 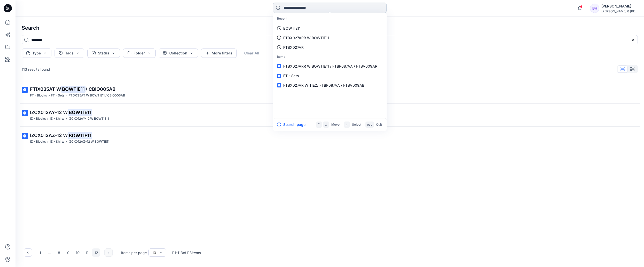 I want to click on a: BOWTIE11, so click(x=330, y=28).